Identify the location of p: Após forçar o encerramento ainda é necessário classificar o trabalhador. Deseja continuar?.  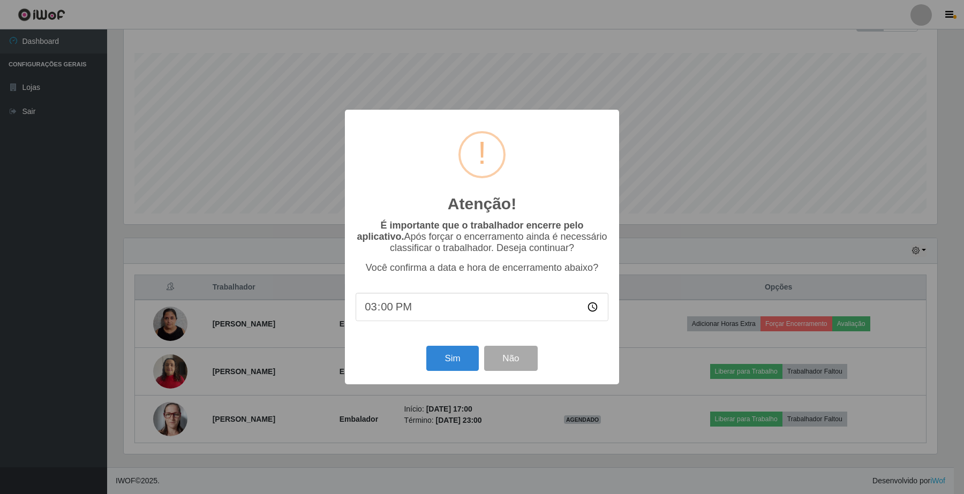
(482, 237).